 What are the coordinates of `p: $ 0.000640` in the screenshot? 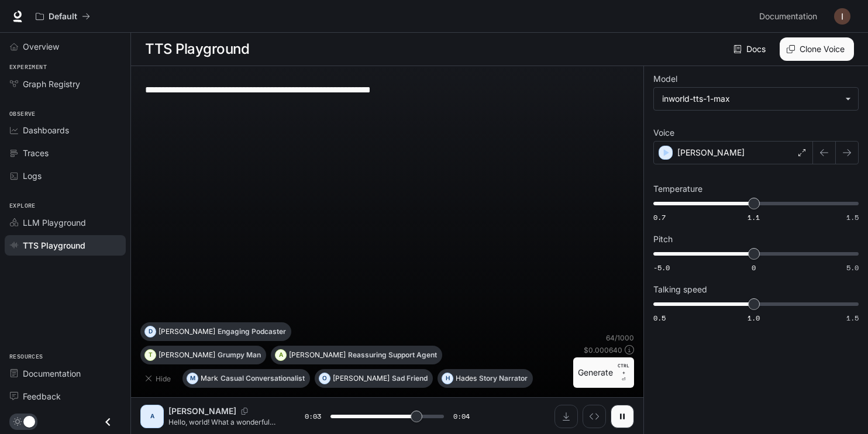 It's located at (603, 349).